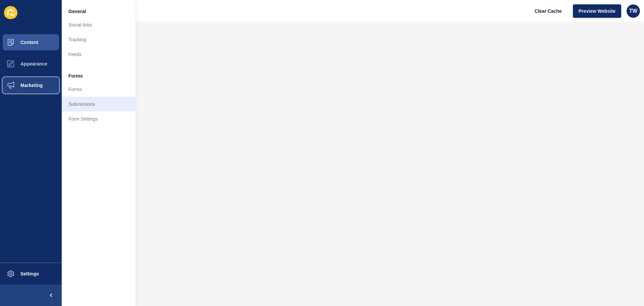 This screenshot has width=644, height=306. I want to click on a: Submissions, so click(99, 104).